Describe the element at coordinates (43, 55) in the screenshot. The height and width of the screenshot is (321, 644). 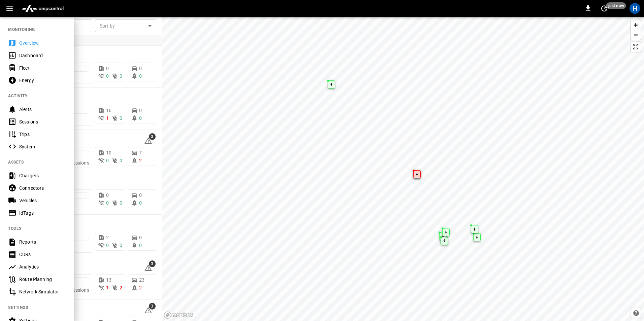
I see `div: Dashboard` at that location.